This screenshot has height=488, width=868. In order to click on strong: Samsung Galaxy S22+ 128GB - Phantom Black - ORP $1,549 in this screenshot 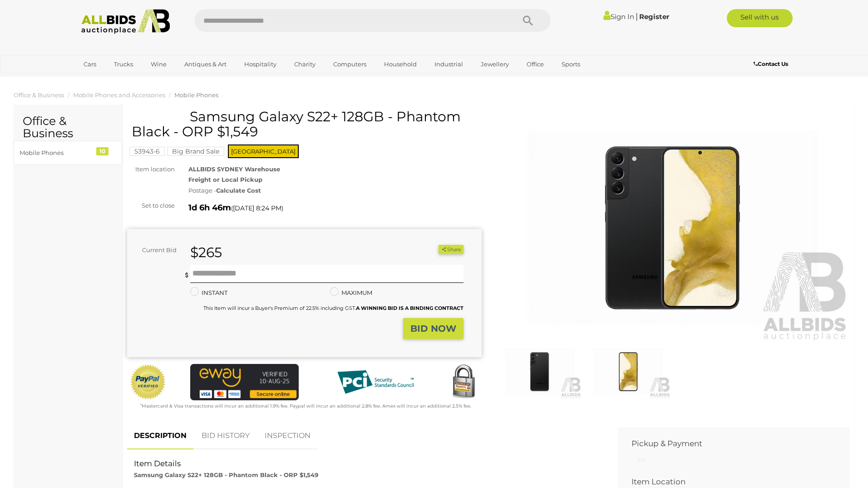, I will do `click(226, 475)`.